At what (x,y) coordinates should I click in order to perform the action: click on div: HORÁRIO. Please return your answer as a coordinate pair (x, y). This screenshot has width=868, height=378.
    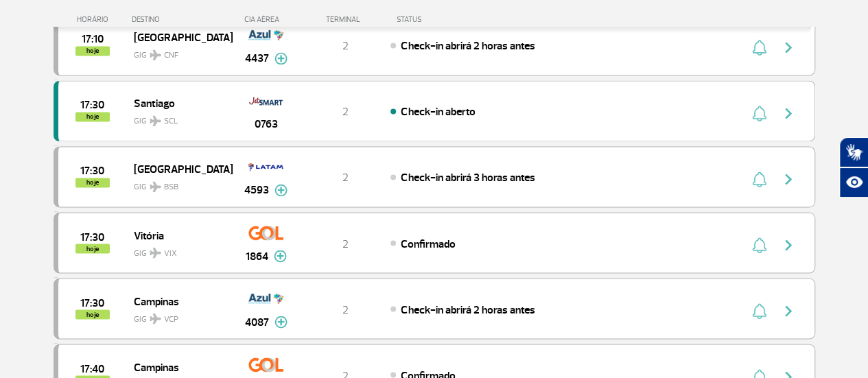
    Looking at the image, I should click on (95, 19).